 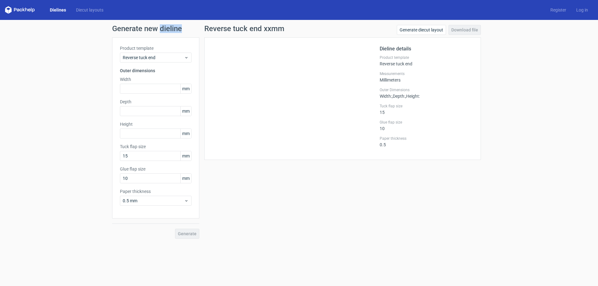 What do you see at coordinates (427, 126) in the screenshot?
I see `div: 10` at bounding box center [427, 126].